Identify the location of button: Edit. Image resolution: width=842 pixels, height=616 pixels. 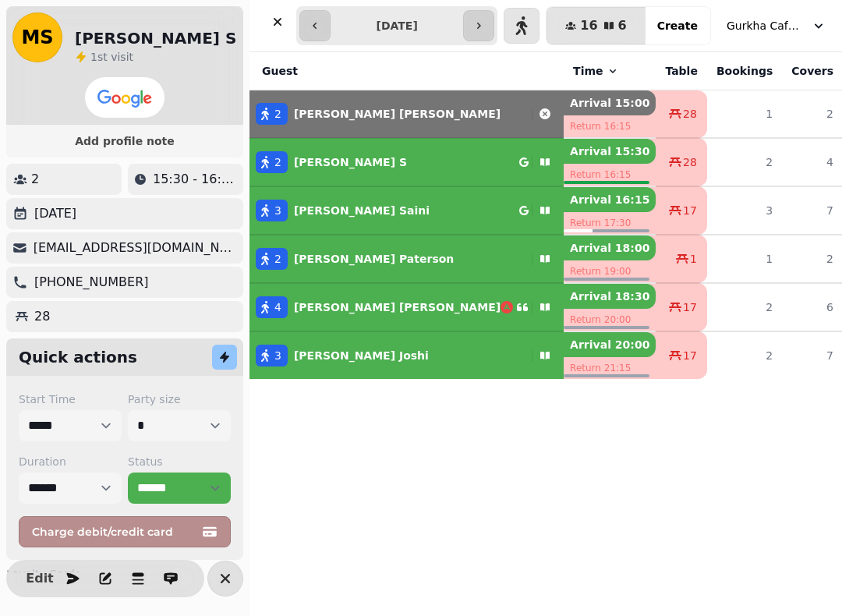
(40, 578).